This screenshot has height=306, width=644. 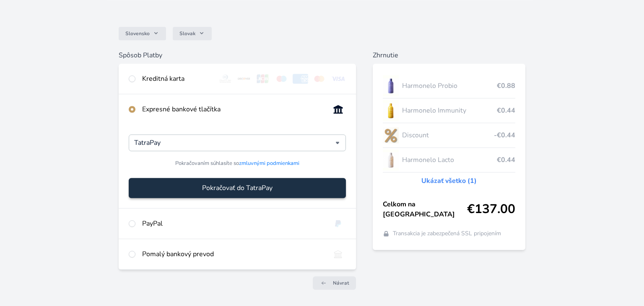 What do you see at coordinates (244, 79) in the screenshot?
I see `img: discover.svg` at bounding box center [244, 79].